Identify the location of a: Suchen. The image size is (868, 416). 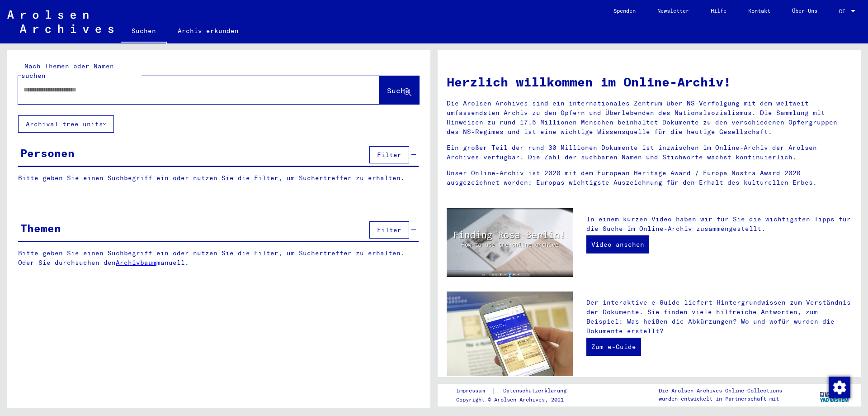
(144, 32).